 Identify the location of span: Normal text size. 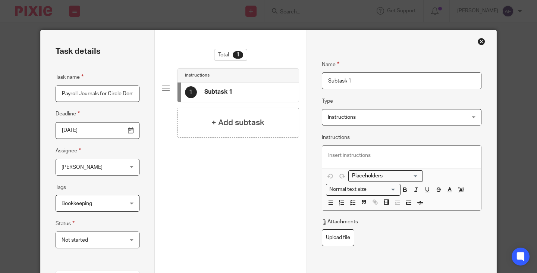
(348, 189).